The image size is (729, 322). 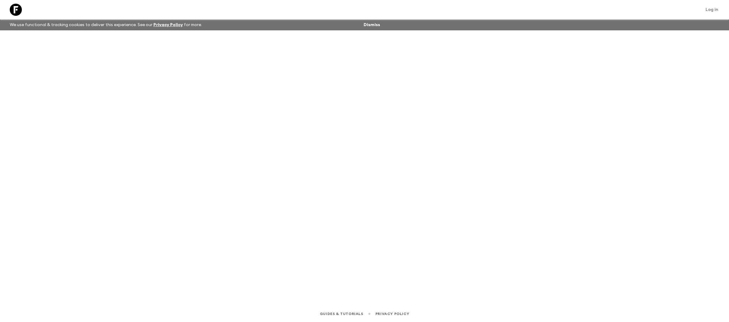 I want to click on button: Dismiss, so click(x=372, y=25).